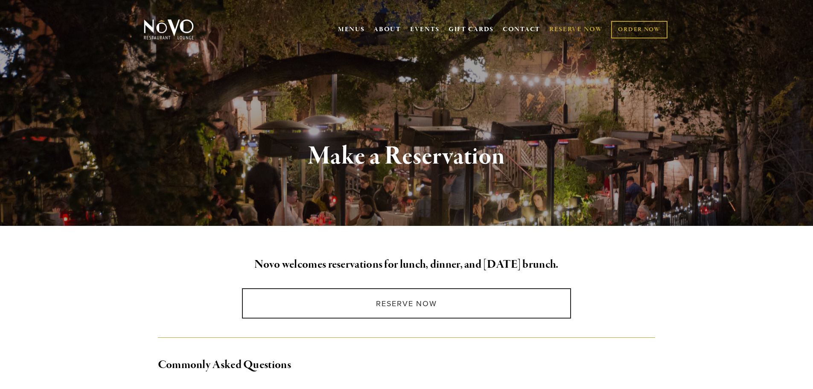  Describe the element at coordinates (406, 156) in the screenshot. I see `strong: Make a Reservation` at that location.